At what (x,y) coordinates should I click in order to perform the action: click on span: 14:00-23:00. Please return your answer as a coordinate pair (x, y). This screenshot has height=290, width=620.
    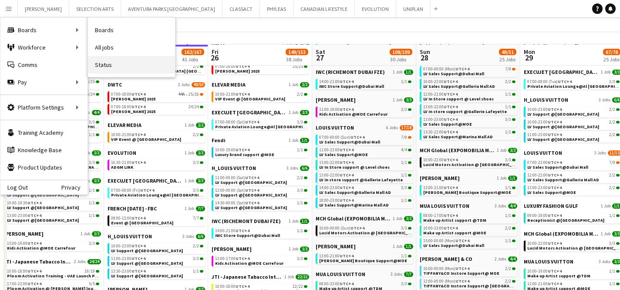
    Looking at the image, I should click on (336, 188).